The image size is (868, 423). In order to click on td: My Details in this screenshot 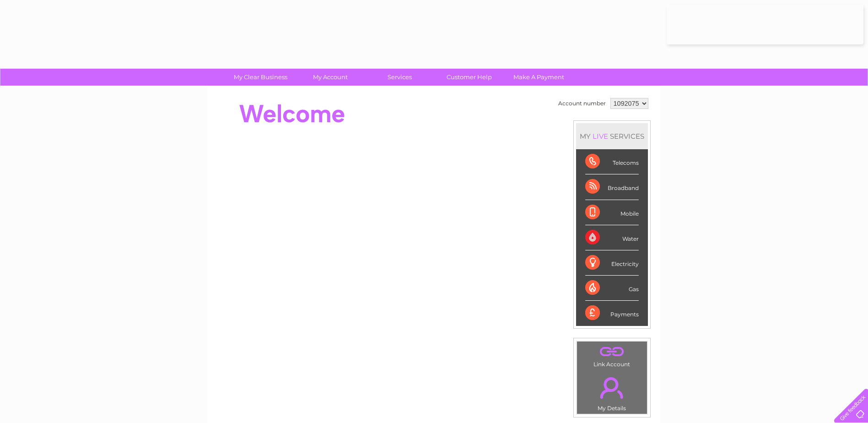, I will do `click(612, 392)`.